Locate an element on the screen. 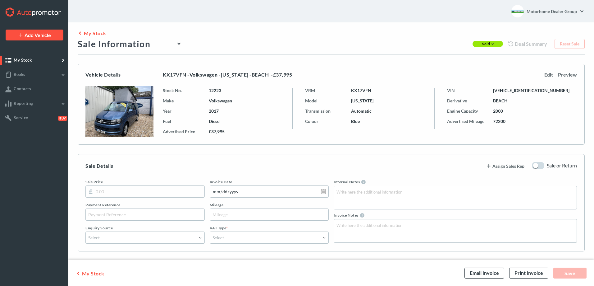 The image size is (594, 286). span: Add Vehicle is located at coordinates (38, 35).